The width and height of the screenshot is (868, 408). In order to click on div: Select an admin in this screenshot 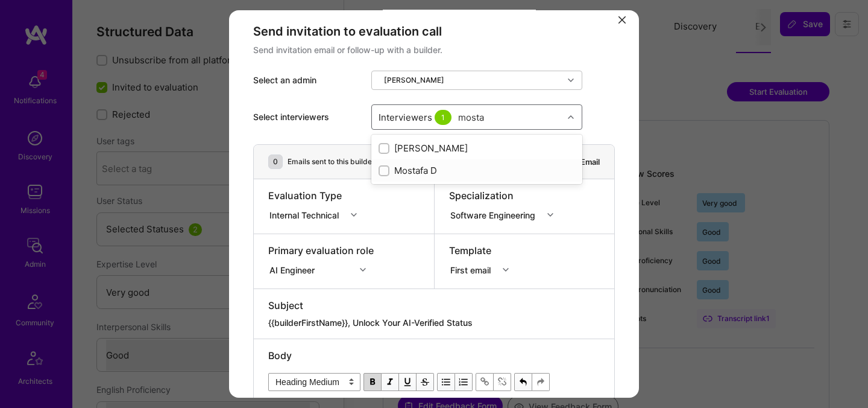, I will do `click(307, 81)`.